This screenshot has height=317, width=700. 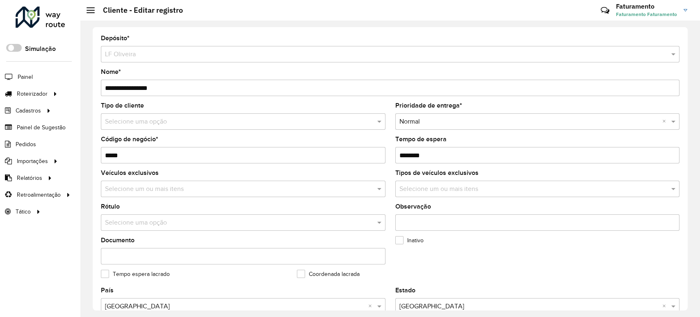 What do you see at coordinates (32, 161) in the screenshot?
I see `span: Importações` at bounding box center [32, 161].